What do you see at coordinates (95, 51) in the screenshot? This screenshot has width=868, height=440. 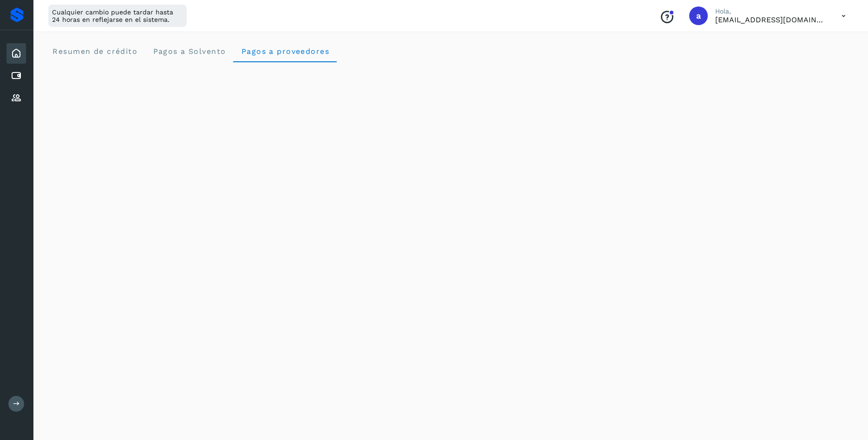 I see `span: Resumen de crédito` at bounding box center [95, 51].